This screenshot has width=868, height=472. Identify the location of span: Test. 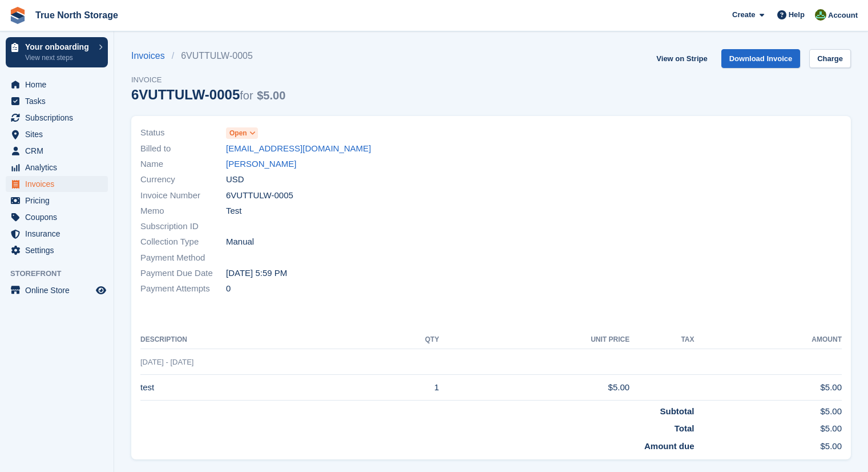
(234, 211).